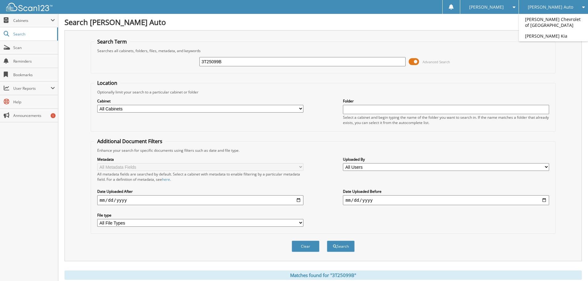 This screenshot has height=281, width=588. I want to click on input: start, so click(200, 200).